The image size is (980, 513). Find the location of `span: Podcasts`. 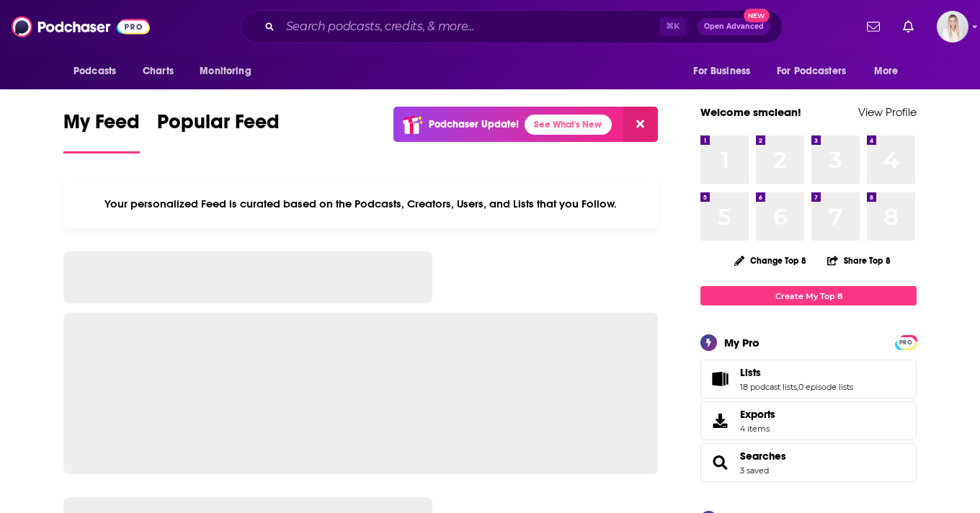

span: Podcasts is located at coordinates (95, 71).